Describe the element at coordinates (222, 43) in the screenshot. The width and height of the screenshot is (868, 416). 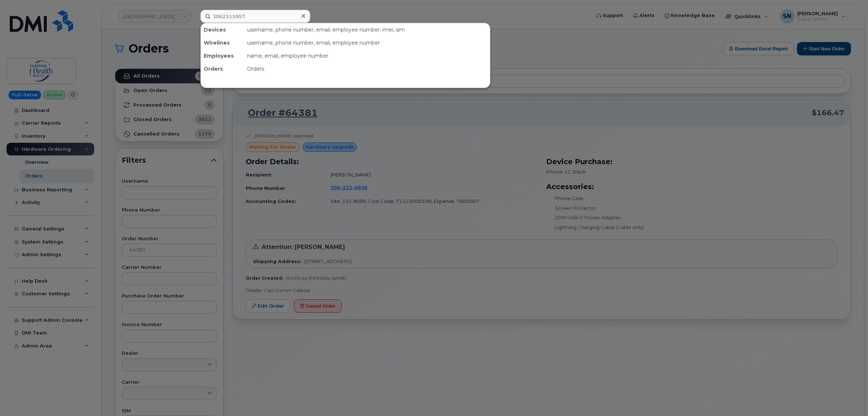
I see `div: Wirelines` at that location.